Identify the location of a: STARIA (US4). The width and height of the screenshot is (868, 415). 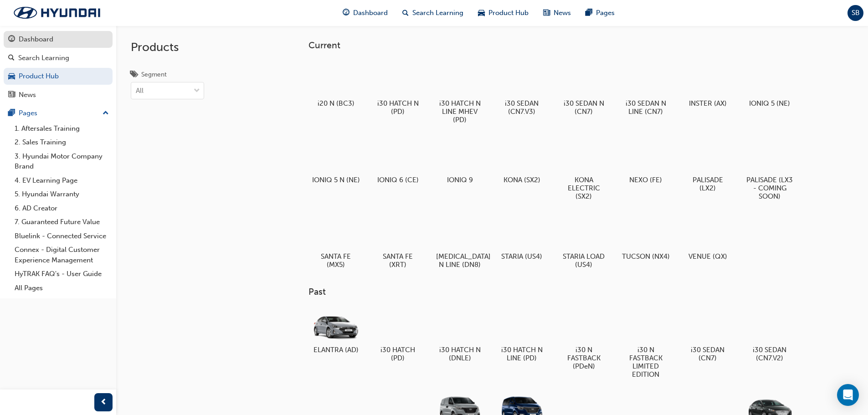
(521, 237).